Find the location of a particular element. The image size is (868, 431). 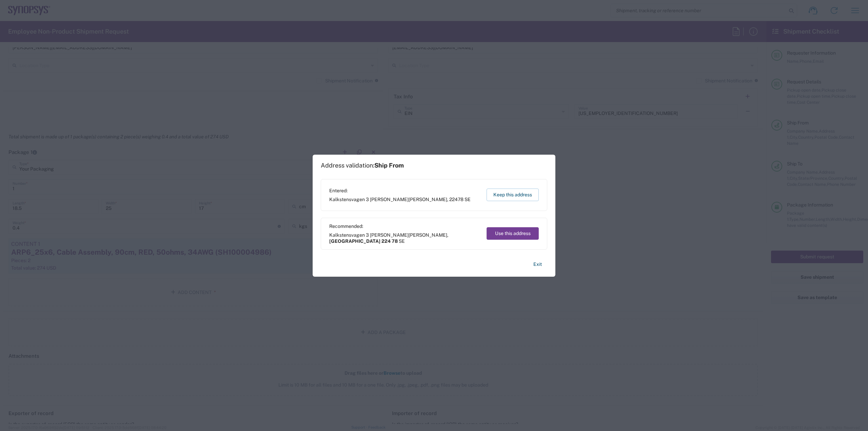

span: 22478 is located at coordinates (456, 199).